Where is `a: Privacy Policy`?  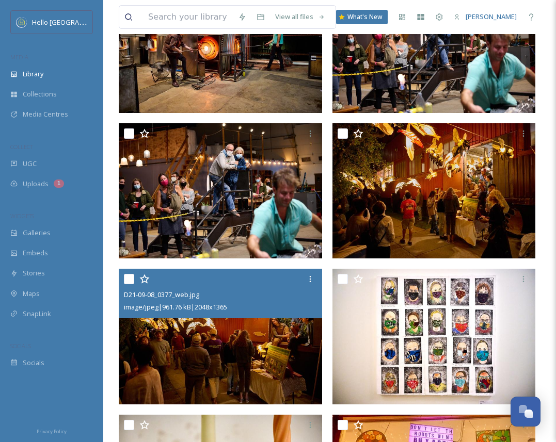
a: Privacy Policy is located at coordinates (52, 431).